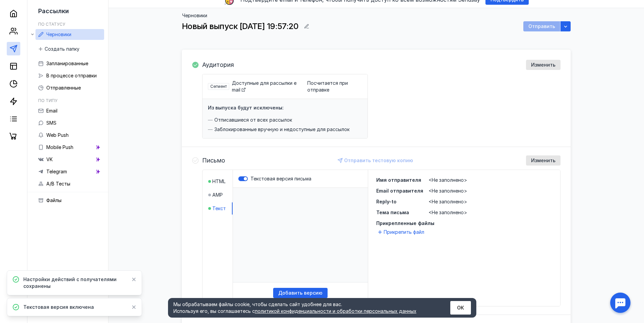  What do you see at coordinates (399, 180) in the screenshot?
I see `span: Имя отправителя` at bounding box center [399, 180].